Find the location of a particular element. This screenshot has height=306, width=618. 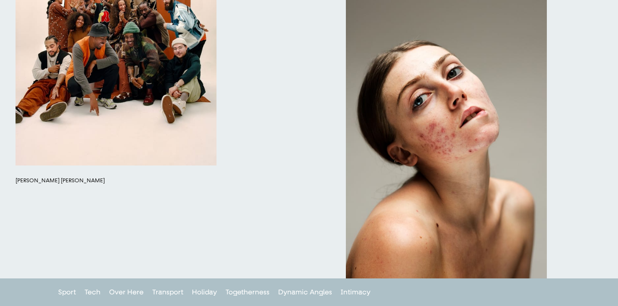

a: Togetherness is located at coordinates (248, 292).